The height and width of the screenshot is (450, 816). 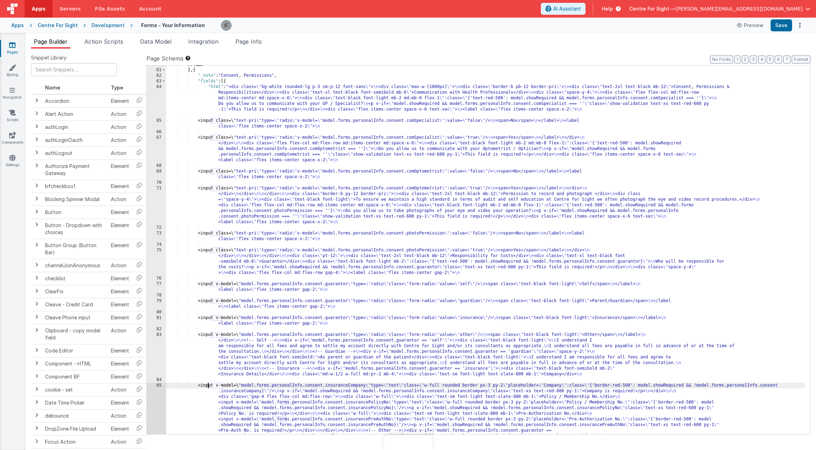 What do you see at coordinates (156, 262) in the screenshot?
I see `div: 75` at bounding box center [156, 262].